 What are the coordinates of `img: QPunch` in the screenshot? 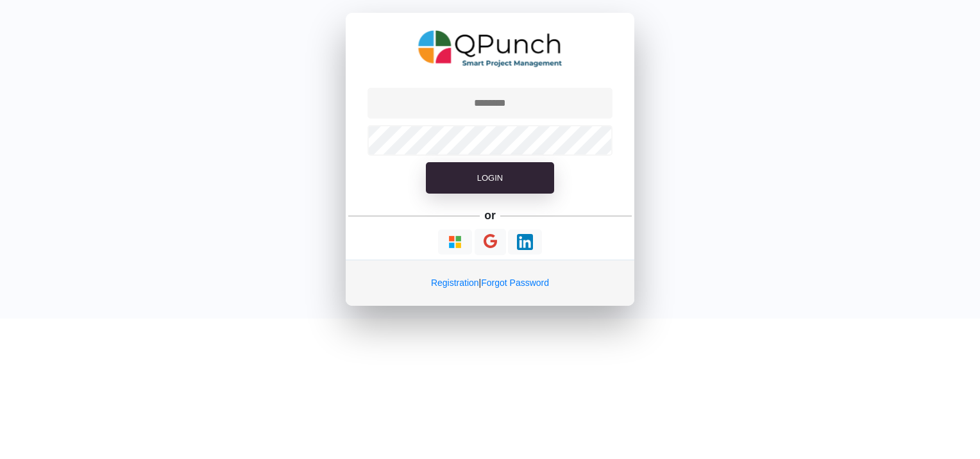 It's located at (490, 49).